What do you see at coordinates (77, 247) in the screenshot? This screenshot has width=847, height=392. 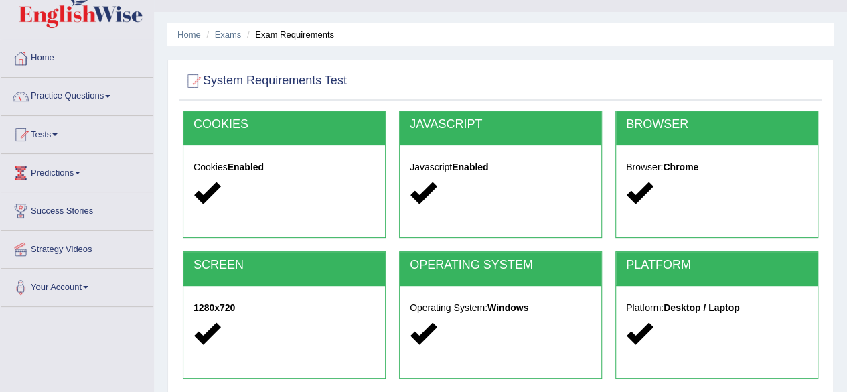 I see `a: Strategy Videos` at bounding box center [77, 247].